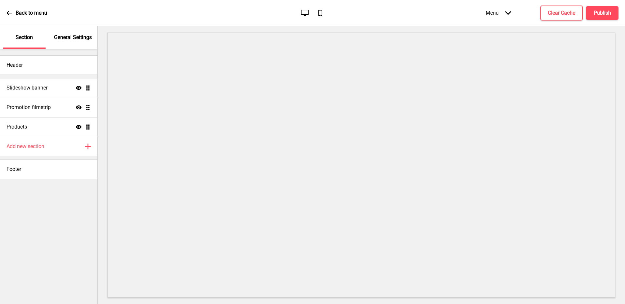  What do you see at coordinates (73, 37) in the screenshot?
I see `p: General Settings` at bounding box center [73, 37].